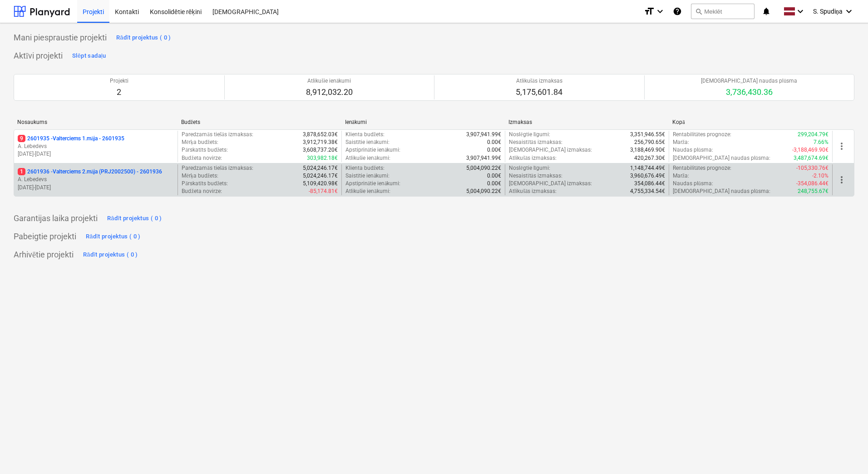  I want to click on i: Zināšanu pamats, so click(678, 11).